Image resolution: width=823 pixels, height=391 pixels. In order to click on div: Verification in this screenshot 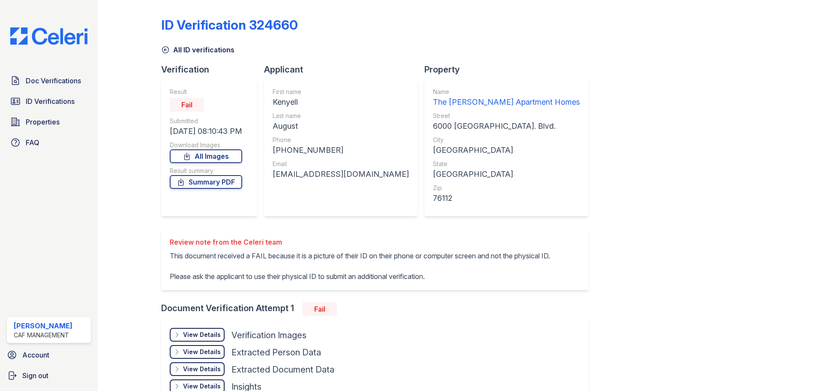, I will do `click(213, 69)`.